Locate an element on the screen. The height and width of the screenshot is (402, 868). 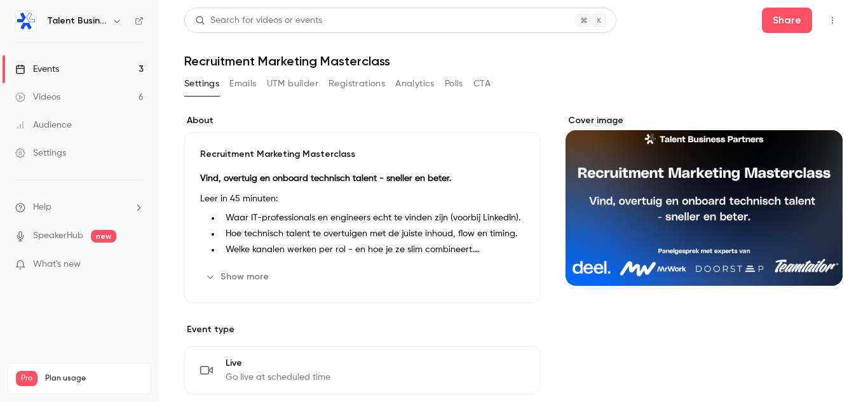
strong: Vind, overtuig en onboard technisch talent - sneller en beter. is located at coordinates (326, 178).